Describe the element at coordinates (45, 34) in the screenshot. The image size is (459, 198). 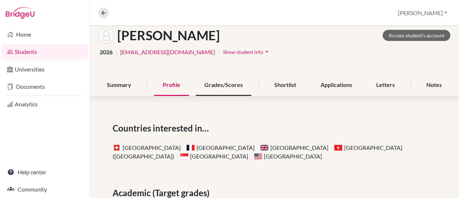
I see `a: Home` at that location.